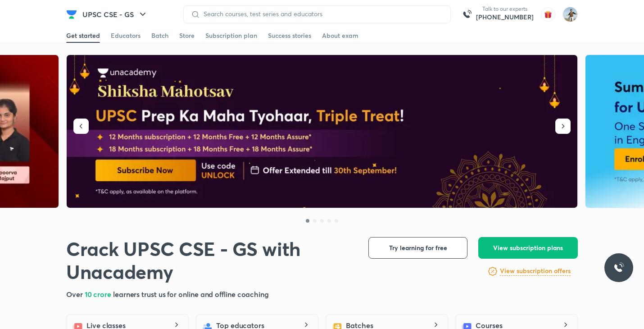 The image size is (644, 329). Describe the element at coordinates (289, 36) in the screenshot. I see `a: Success stories` at that location.